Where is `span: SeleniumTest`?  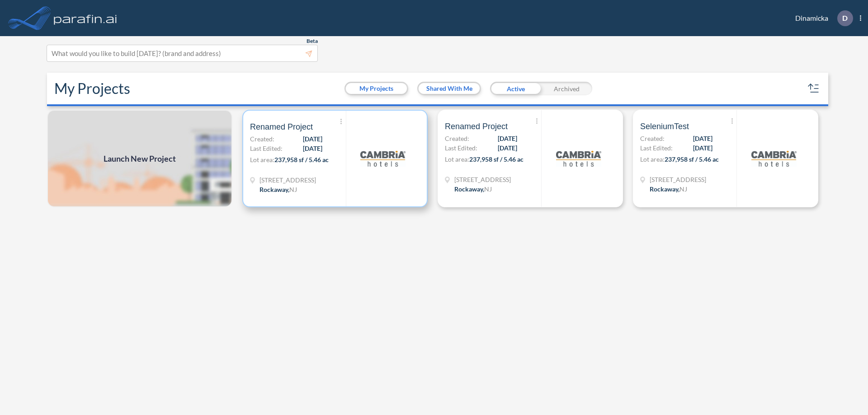 span: SeleniumTest is located at coordinates (664, 126).